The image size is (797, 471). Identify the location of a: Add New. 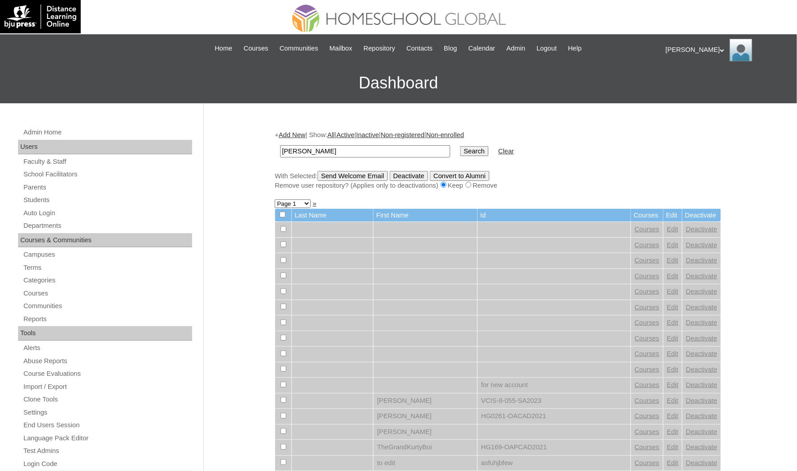
(292, 135).